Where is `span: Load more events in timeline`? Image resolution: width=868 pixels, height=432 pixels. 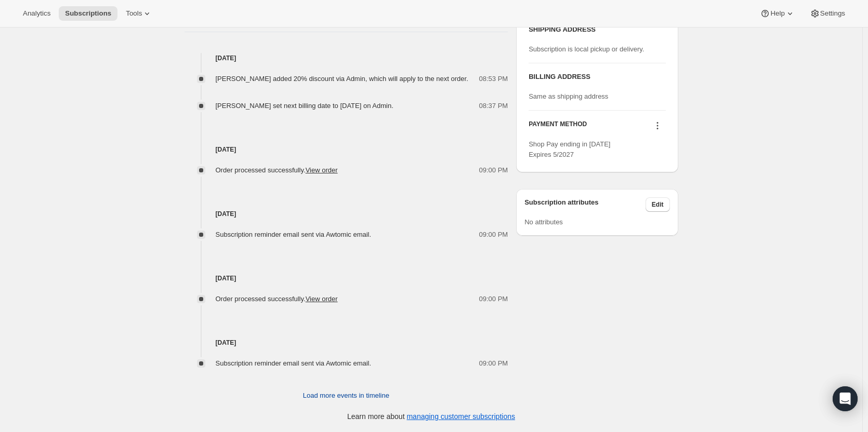
span: Load more events in timeline is located at coordinates (346, 395).